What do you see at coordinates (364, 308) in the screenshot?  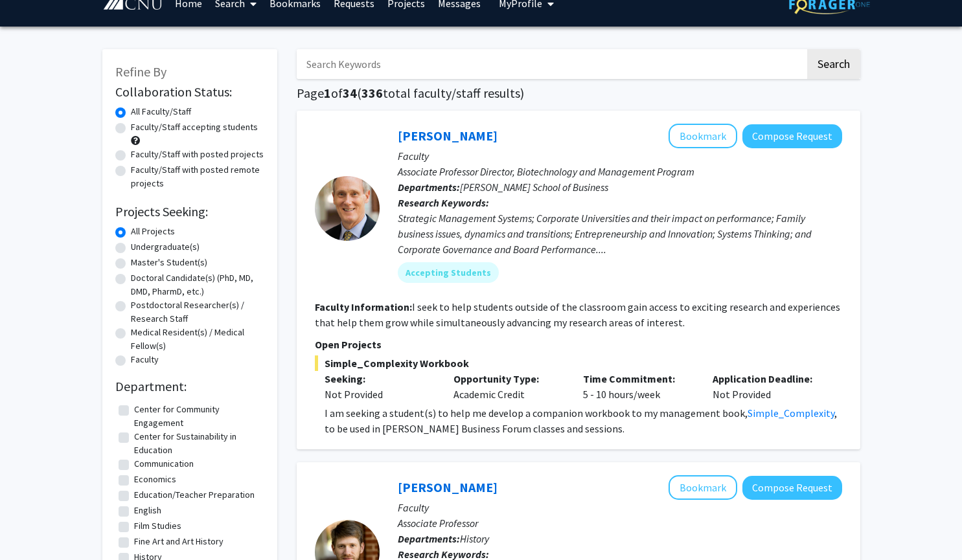 I see `b: Faculty Information:` at bounding box center [364, 308].